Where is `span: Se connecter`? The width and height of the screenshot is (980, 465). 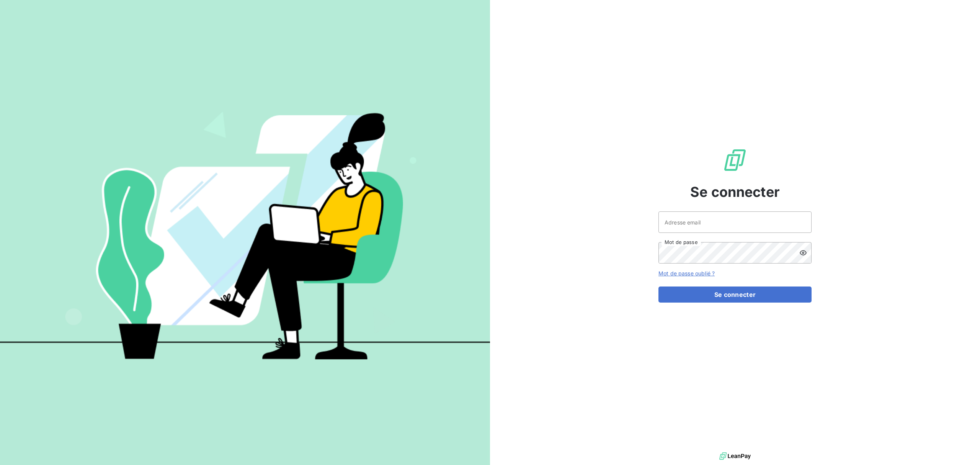 span: Se connecter is located at coordinates (735, 192).